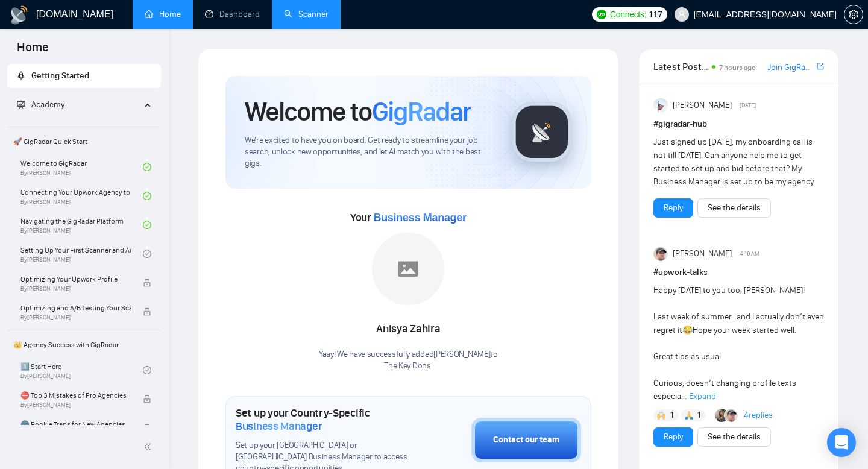 Image resolution: width=868 pixels, height=469 pixels. Describe the element at coordinates (854, 14) in the screenshot. I see `span: setting` at that location.